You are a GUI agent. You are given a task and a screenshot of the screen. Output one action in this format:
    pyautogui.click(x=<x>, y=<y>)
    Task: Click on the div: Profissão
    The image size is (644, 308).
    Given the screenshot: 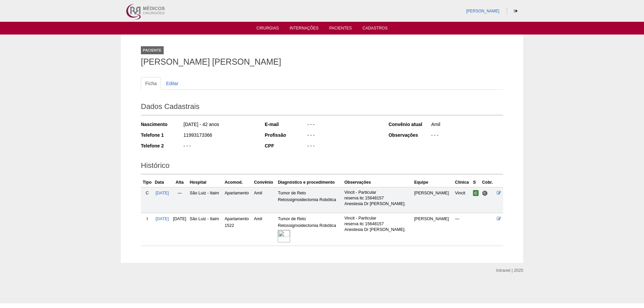 What is the action you would take?
    pyautogui.click(x=285, y=135)
    